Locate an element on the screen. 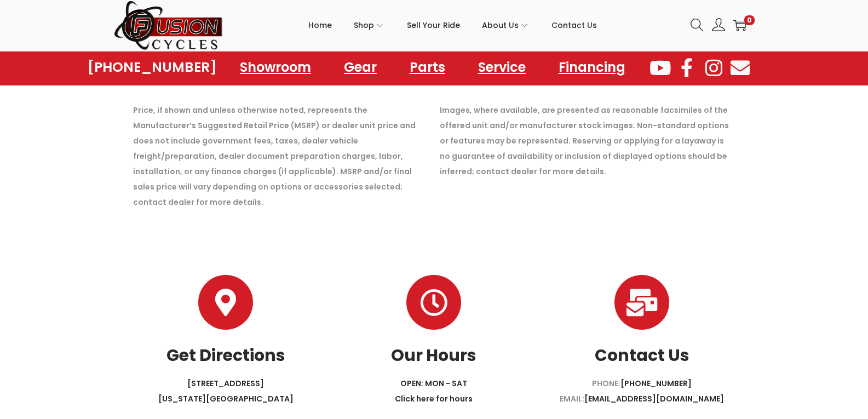  nav: Menu is located at coordinates (433, 67).